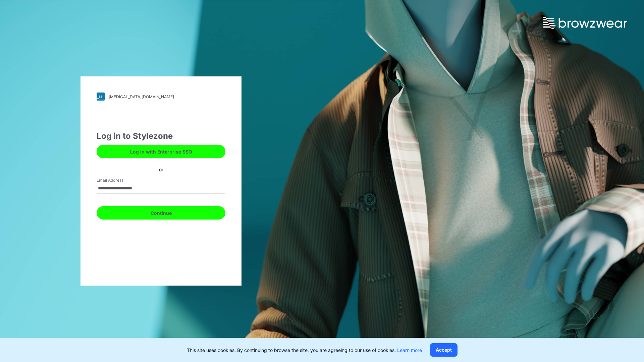  Describe the element at coordinates (120, 181) in the screenshot. I see `label: Email Address` at that location.